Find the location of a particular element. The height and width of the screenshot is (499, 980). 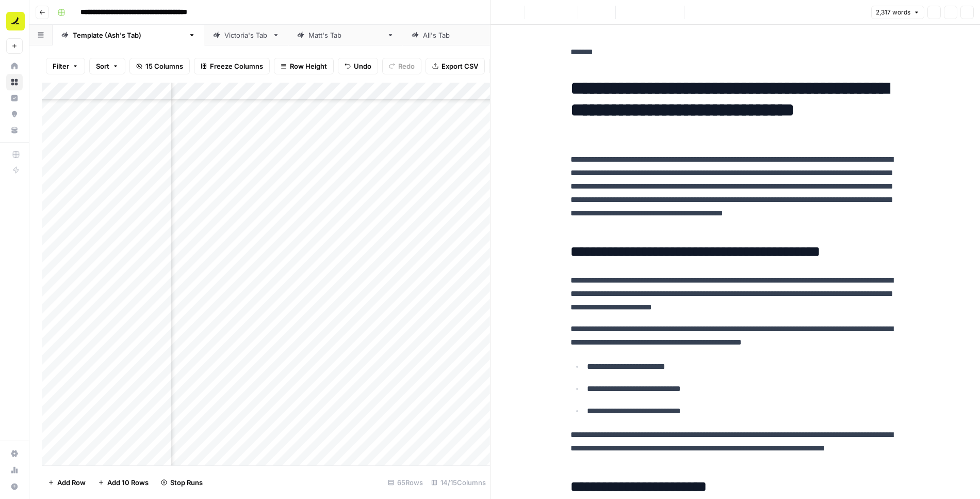

a: Usage is located at coordinates (14, 470).